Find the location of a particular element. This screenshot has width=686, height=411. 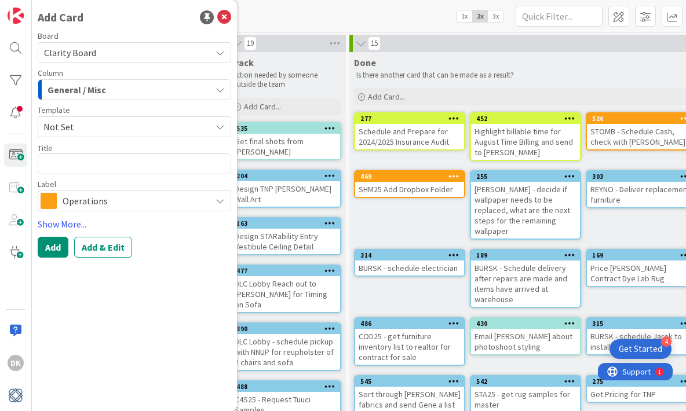

div: Schedule and Prepare for 2024/2025 Insurance Audit is located at coordinates (409, 137).